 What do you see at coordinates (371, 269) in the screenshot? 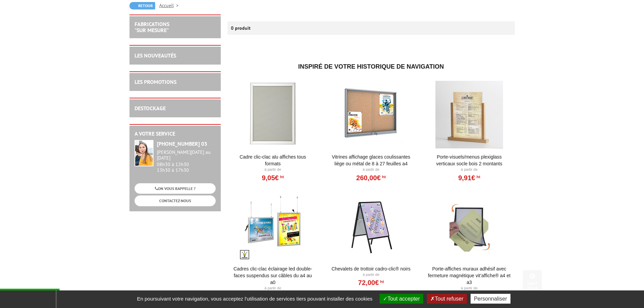
I see `a: Chevalets de trottoir Cadro-Clic® Noirs` at bounding box center [371, 269].